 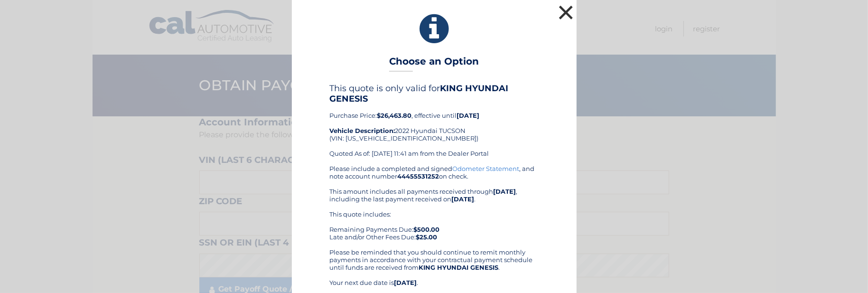 What do you see at coordinates (363, 130) in the screenshot?
I see `strong: Vehicle Description:` at bounding box center [363, 130].